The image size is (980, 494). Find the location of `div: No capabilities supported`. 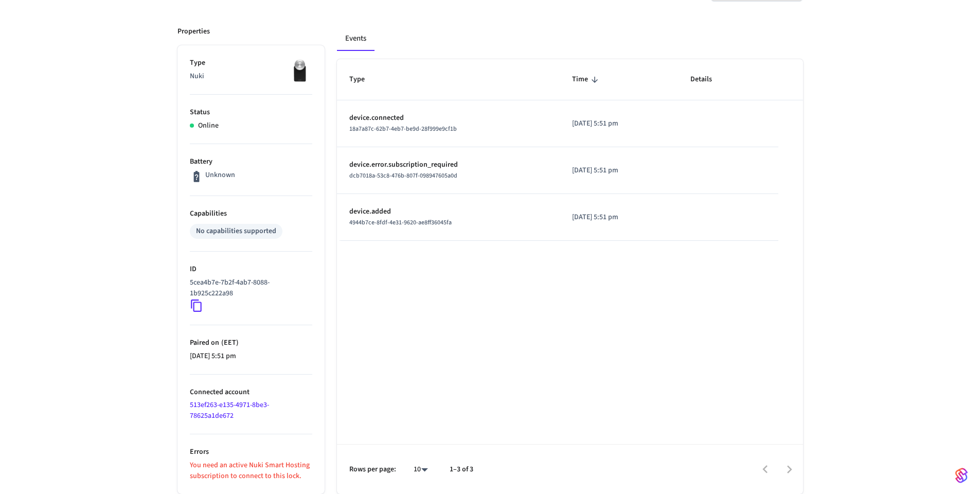

div: No capabilities supported is located at coordinates (236, 231).